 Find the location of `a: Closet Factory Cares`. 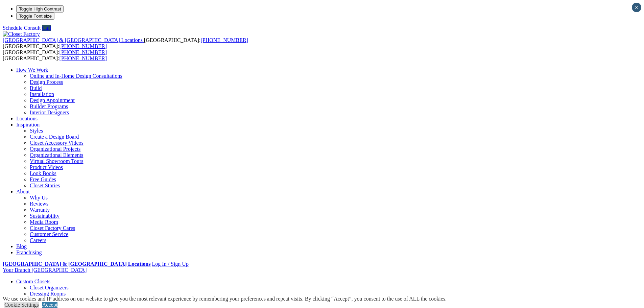

a: Closet Factory Cares is located at coordinates (52, 228).